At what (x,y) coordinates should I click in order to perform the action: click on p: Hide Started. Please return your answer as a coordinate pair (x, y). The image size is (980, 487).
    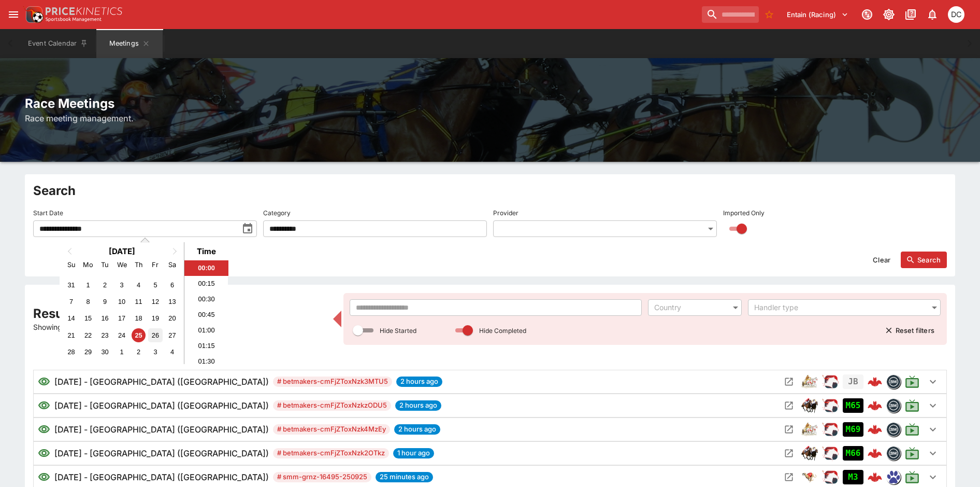
    Looking at the image, I should click on (398, 330).